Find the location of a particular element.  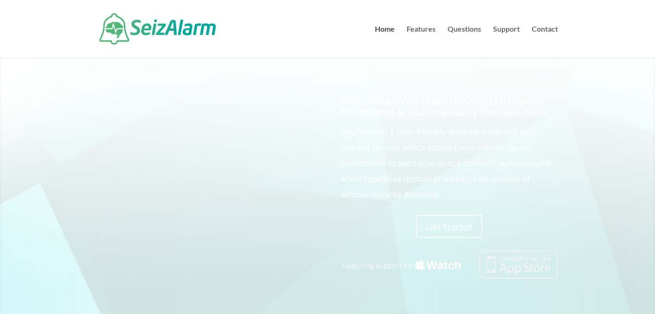

a: Home is located at coordinates (384, 42).